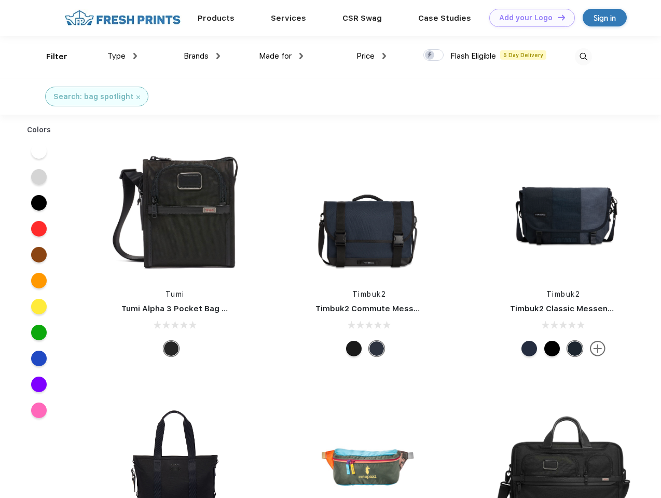  Describe the element at coordinates (216, 18) in the screenshot. I see `a: Products` at that location.